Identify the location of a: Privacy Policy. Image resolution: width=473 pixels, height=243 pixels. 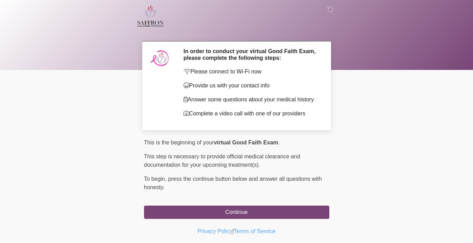
(215, 231).